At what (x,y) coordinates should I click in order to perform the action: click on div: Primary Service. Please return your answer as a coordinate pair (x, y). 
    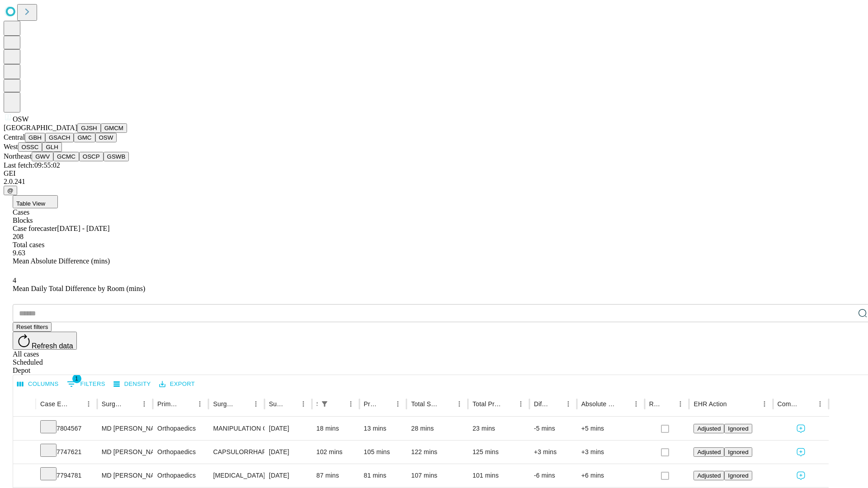
    Looking at the image, I should click on (169, 404).